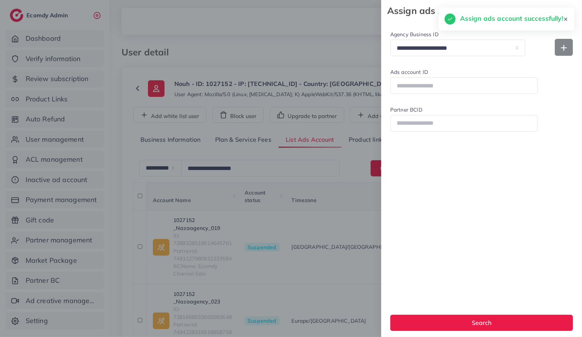 The height and width of the screenshot is (337, 582). Describe the element at coordinates (568, 11) in the screenshot. I see `svg: x` at that location.